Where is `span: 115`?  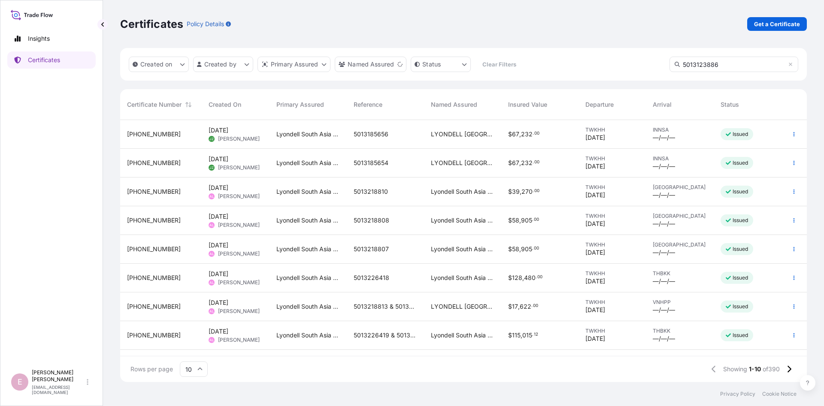
span: 115 is located at coordinates (516, 335).